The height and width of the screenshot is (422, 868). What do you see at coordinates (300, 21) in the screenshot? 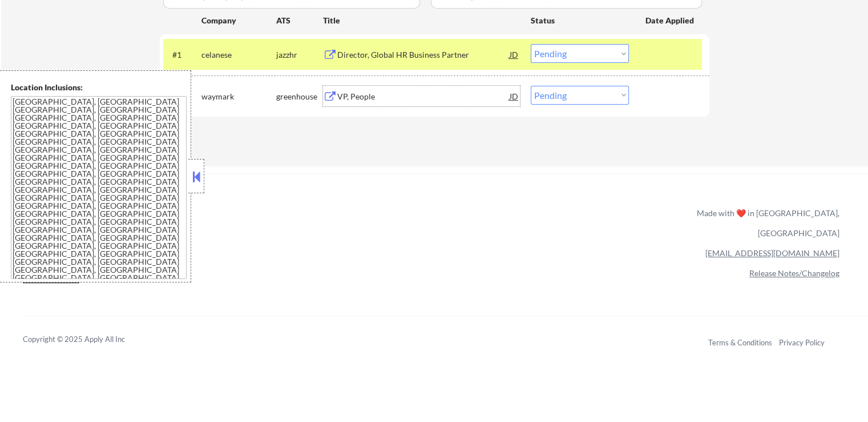
I see `div: ATS` at bounding box center [300, 21].